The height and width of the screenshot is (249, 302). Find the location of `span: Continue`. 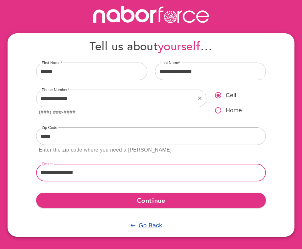

span: Continue is located at coordinates (151, 200).